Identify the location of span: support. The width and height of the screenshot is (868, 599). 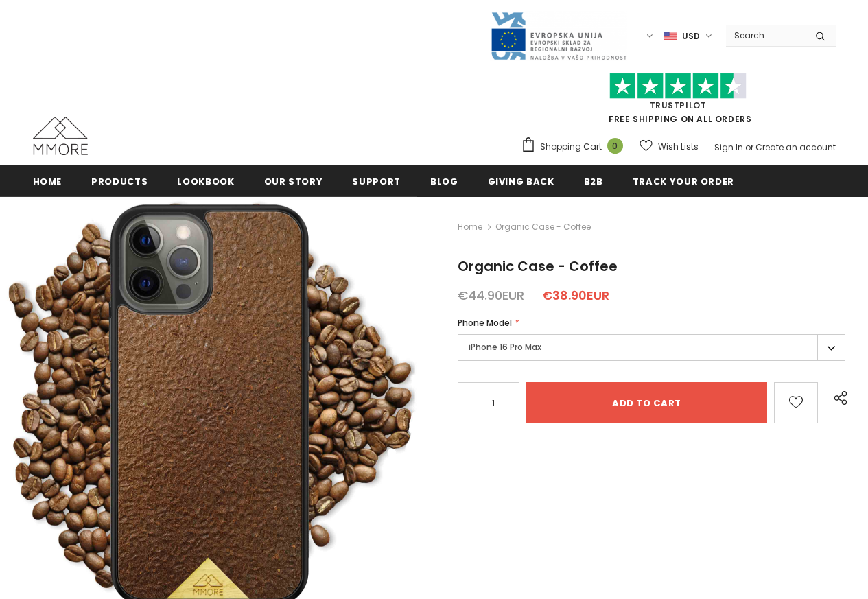
(376, 181).